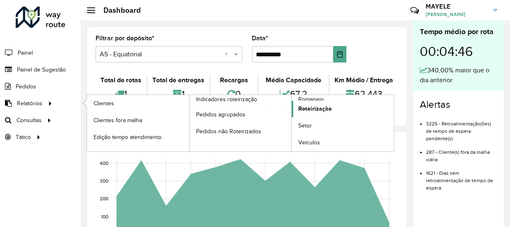 The height and width of the screenshot is (227, 510). Describe the element at coordinates (363, 94) in the screenshot. I see `div: 62,443` at that location.